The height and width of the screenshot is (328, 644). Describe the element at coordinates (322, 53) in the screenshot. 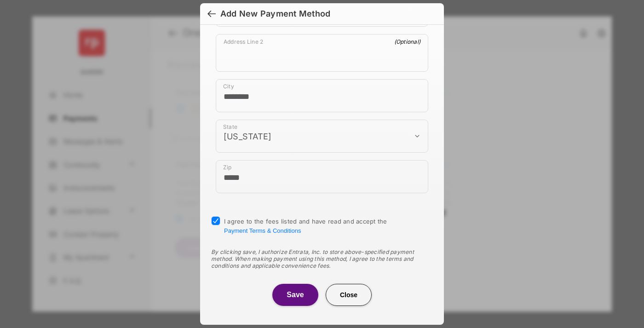

I see `div: payment_method_screening[postal_addresses][addressLine2]` at that location.